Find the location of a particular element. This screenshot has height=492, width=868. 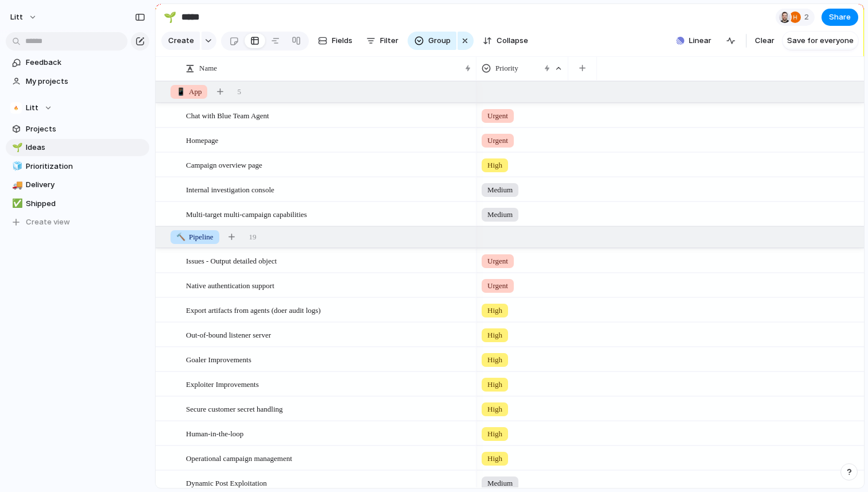

span: Clear is located at coordinates (764, 41).